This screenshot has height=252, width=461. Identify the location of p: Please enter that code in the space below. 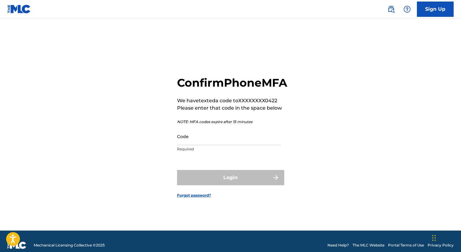
(232, 108).